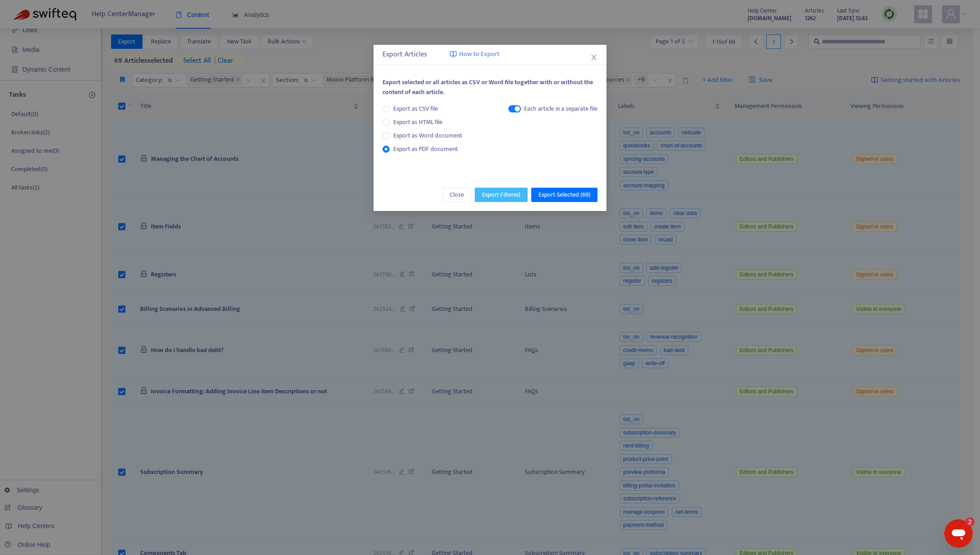 The height and width of the screenshot is (555, 980). Describe the element at coordinates (501, 195) in the screenshot. I see `span: Export Filtered` at that location.